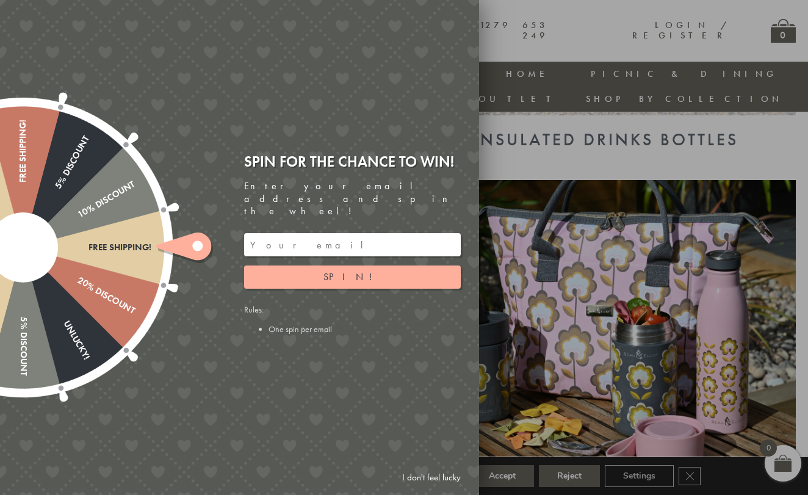 This screenshot has width=808, height=495. Describe the element at coordinates (352, 161) in the screenshot. I see `div: Spin for the chance to win!` at that location.